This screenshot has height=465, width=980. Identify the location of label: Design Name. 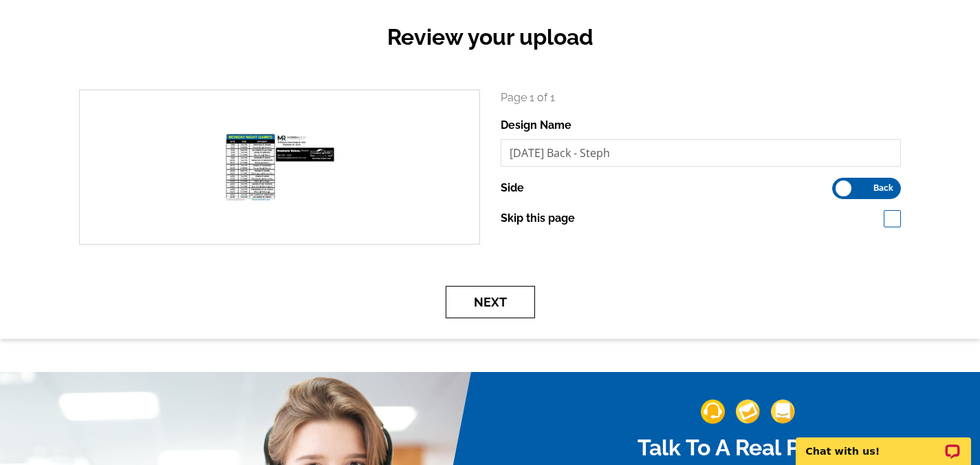
(536, 125).